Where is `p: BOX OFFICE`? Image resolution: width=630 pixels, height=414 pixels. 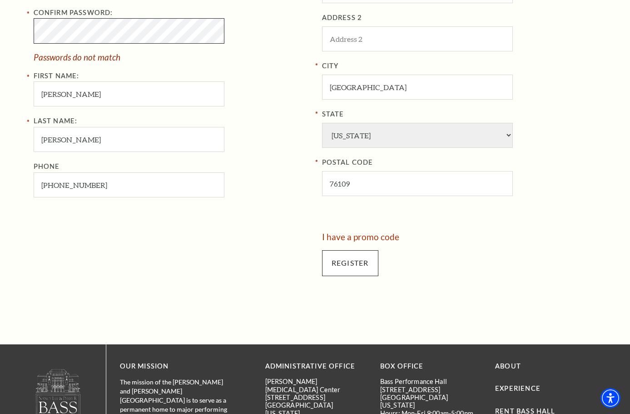
p: BOX OFFICE is located at coordinates (431, 366).